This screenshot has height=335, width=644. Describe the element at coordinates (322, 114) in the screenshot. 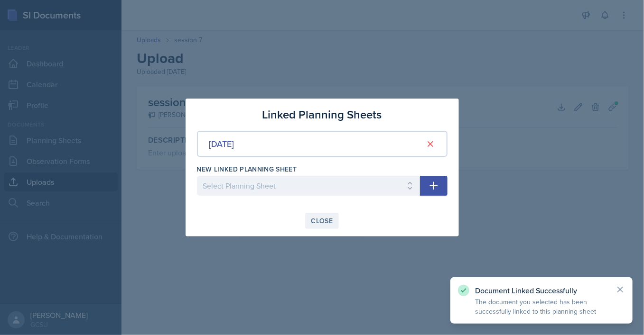

I see `h3: Linked Planning Sheets` at that location.